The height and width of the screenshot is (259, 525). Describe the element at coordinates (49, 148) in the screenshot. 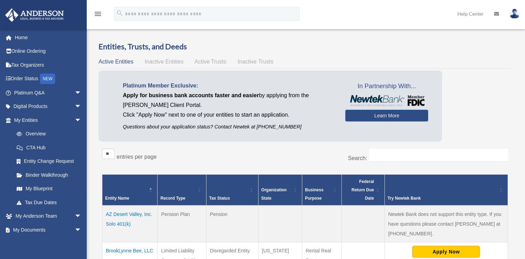

I see `a: CTA Hub` at that location.